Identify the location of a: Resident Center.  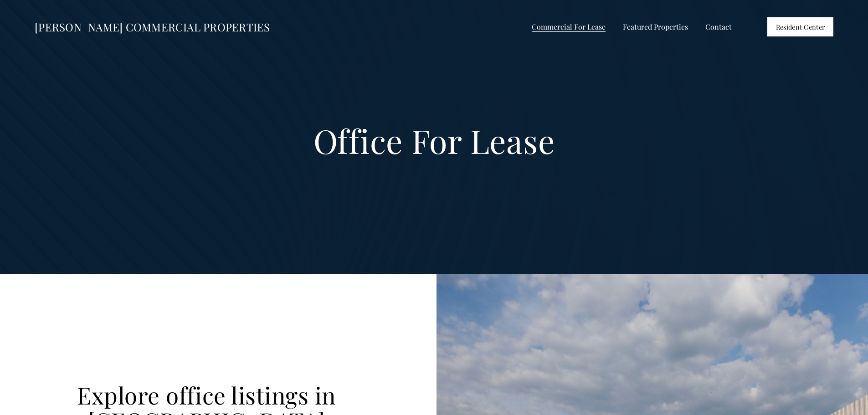
(800, 27).